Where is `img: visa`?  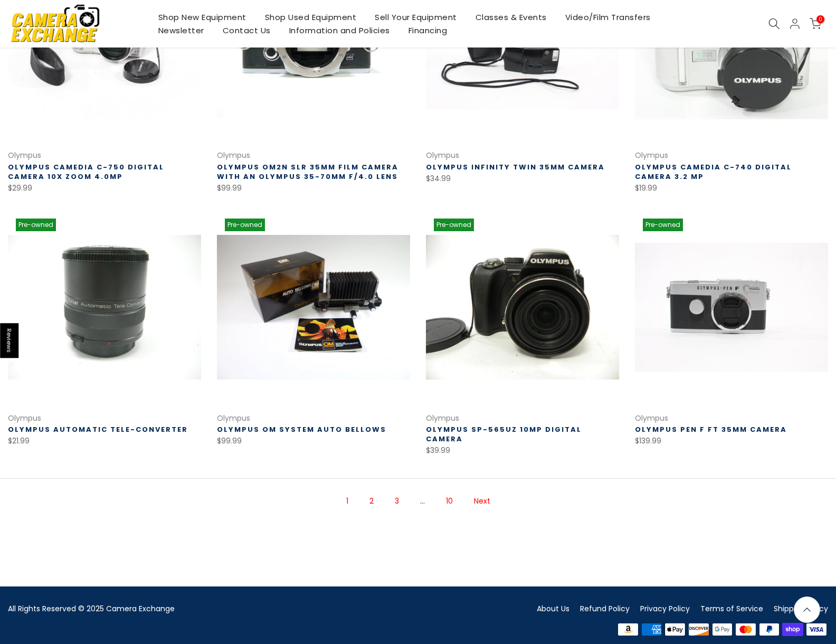
img: visa is located at coordinates (816, 630).